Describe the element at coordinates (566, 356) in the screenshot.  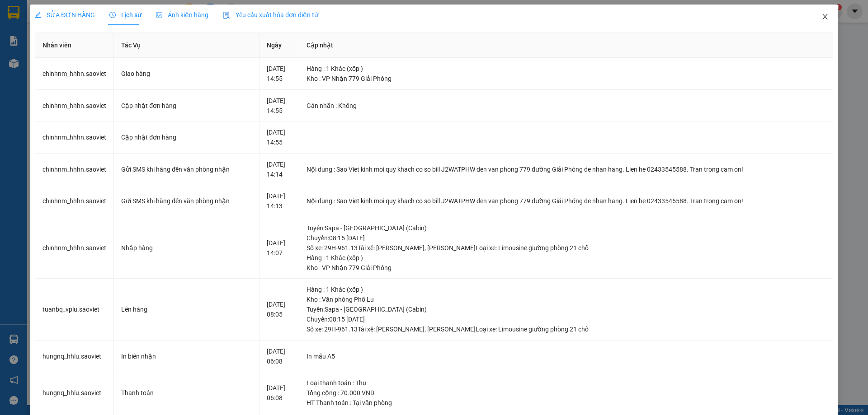
I see `div: In mẫu A5` at that location.